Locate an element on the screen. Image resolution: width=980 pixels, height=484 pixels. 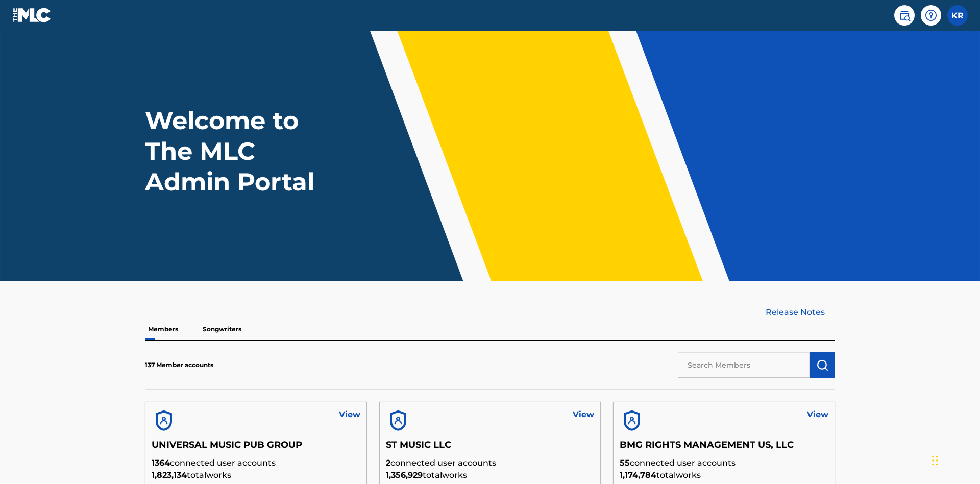
div: Help is located at coordinates (931, 15).